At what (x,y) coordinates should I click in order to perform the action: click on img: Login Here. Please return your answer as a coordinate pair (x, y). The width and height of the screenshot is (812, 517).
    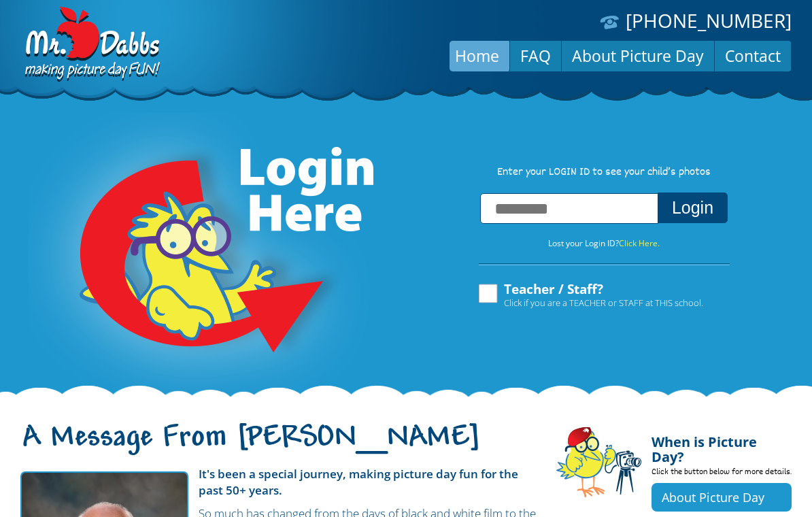
    Looking at the image, I should click on (202, 255).